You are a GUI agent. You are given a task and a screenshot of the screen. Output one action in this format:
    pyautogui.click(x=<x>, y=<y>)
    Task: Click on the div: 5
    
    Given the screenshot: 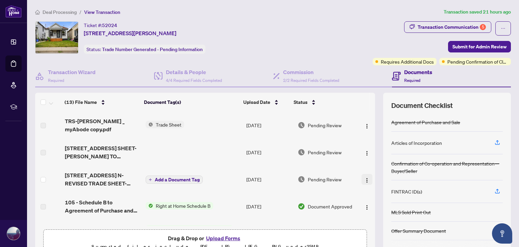 What is the action you would take?
    pyautogui.click(x=483, y=27)
    